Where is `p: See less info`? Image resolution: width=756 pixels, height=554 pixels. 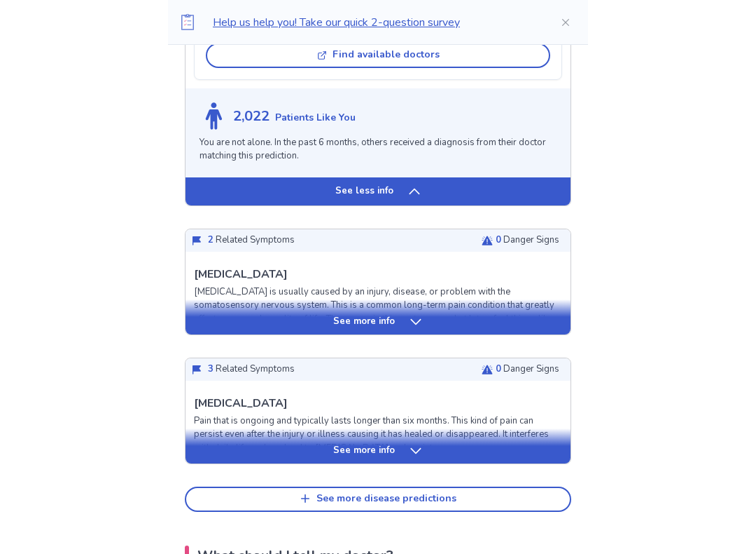
p: See less info is located at coordinates (364, 192).